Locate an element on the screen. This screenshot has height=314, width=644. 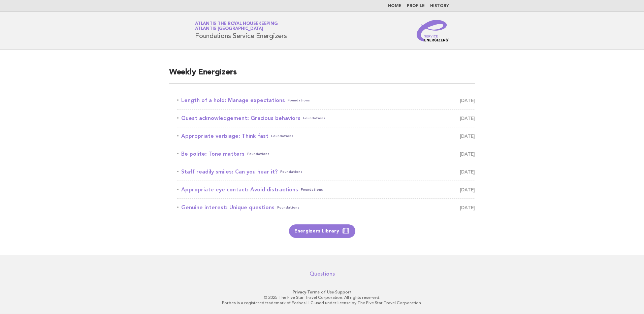
a: Questions is located at coordinates (322, 274).